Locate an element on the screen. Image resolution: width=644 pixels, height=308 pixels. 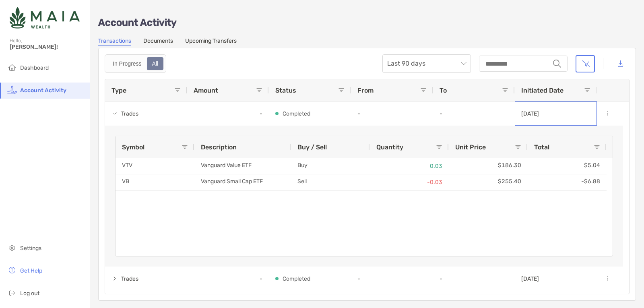
span: From is located at coordinates (366, 90).